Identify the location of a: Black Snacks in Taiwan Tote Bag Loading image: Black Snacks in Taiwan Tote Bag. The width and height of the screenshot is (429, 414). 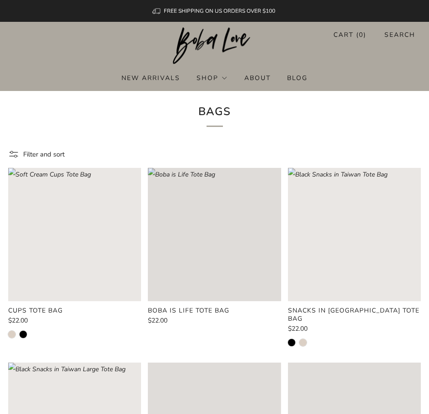
(355, 234).